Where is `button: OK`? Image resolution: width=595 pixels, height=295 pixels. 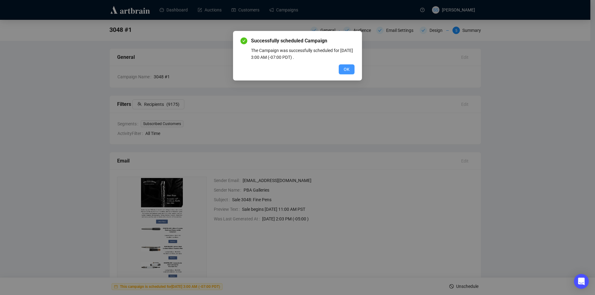
button: OK is located at coordinates (347, 69).